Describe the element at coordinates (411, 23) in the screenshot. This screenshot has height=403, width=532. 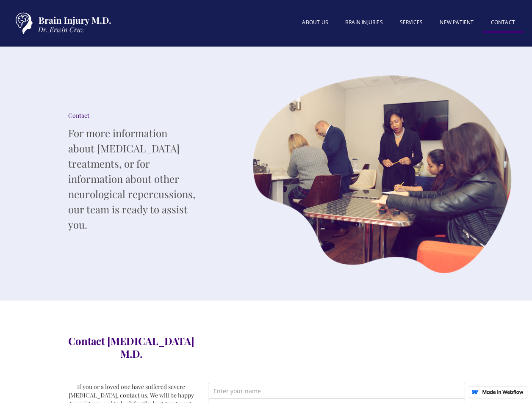
I see `a: SERVICES` at that location.